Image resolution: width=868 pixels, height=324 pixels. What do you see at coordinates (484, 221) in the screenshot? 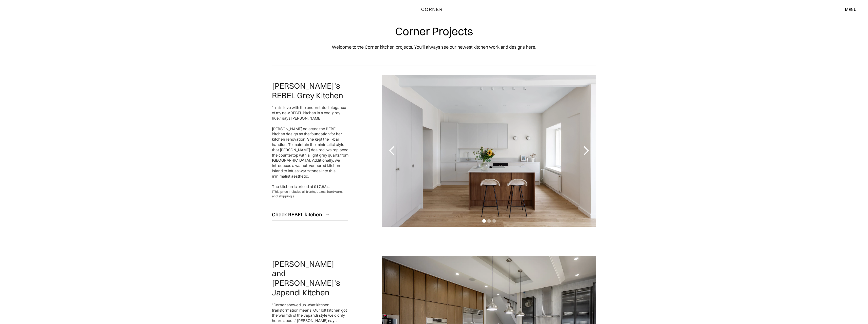
I see `div: Show slide 1 of 3` at bounding box center [484, 221].